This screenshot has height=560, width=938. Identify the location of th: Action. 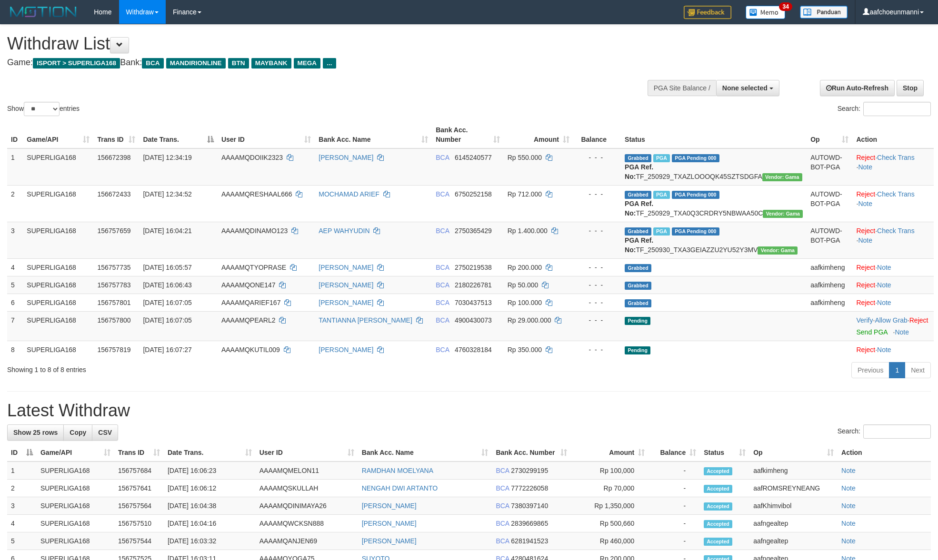
(884, 453).